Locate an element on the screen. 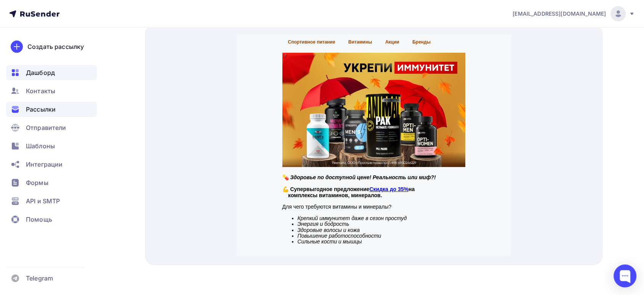 This screenshot has height=295, width=644. span: Формы is located at coordinates (37, 183).